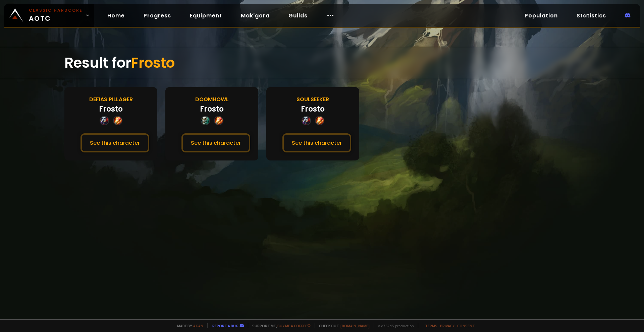 The height and width of the screenshot is (332, 644). What do you see at coordinates (56, 15) in the screenshot?
I see `span: AOTC` at bounding box center [56, 15].